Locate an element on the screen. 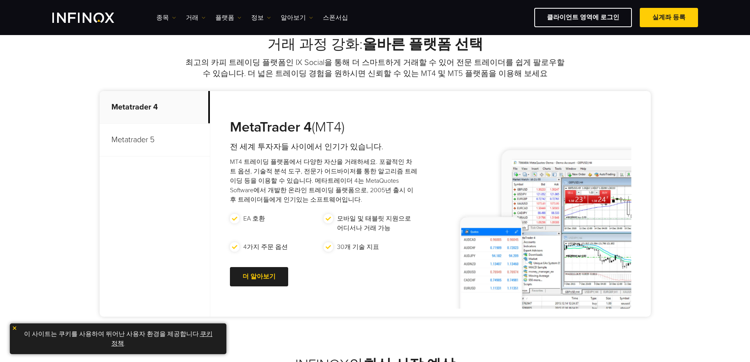 This screenshot has width=750, height=362. a: 알아보기 is located at coordinates (297, 18).